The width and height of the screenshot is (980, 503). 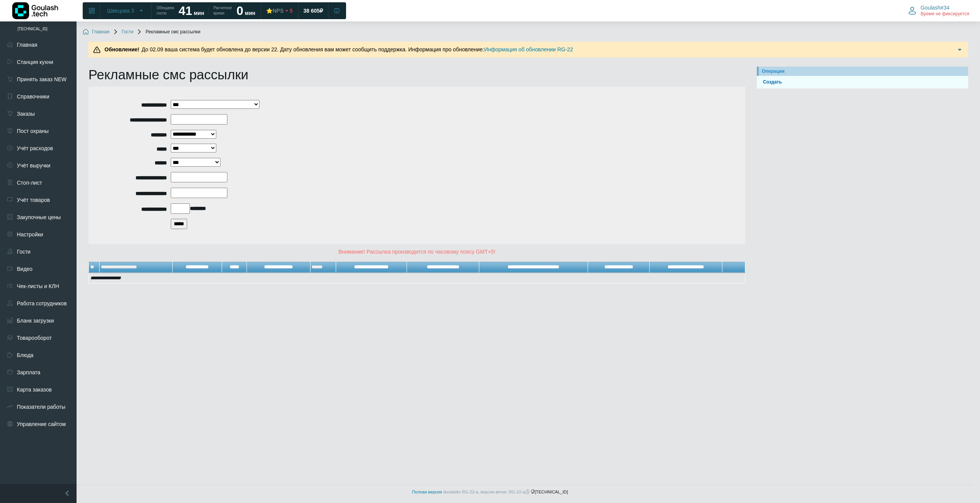 What do you see at coordinates (417, 252) in the screenshot?
I see `span: Внимание! Рассылка производится по часовому поясу GMT+5!` at bounding box center [417, 252].